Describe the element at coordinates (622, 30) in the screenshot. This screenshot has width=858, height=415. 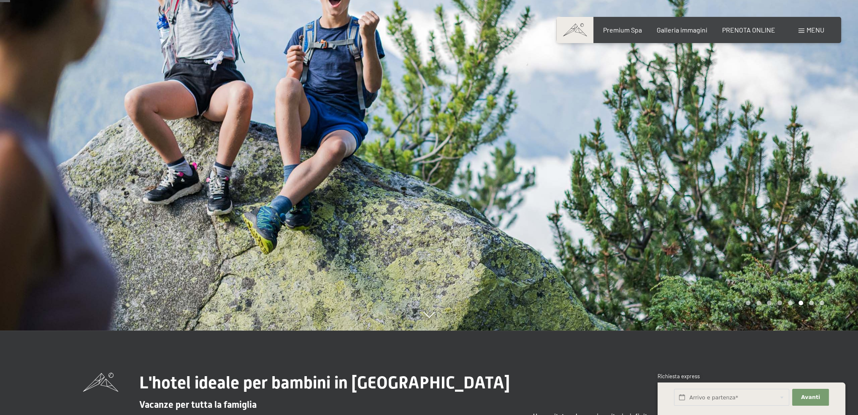
I see `span: Premium Spa` at that location.